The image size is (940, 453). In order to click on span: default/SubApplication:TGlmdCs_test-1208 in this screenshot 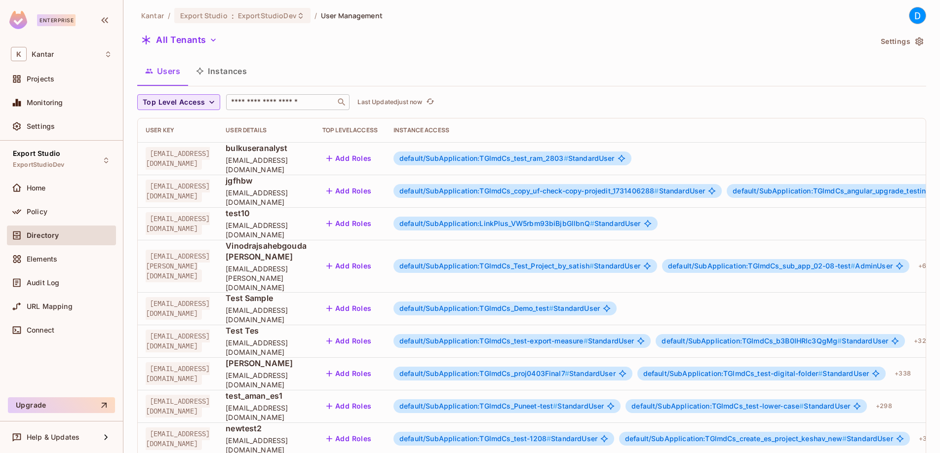, I will do `click(475, 438)`.